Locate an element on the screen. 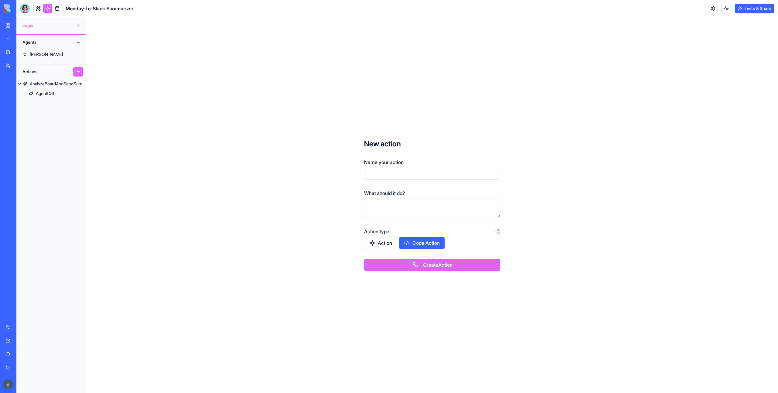 This screenshot has height=393, width=778. span: Logic is located at coordinates (48, 26).